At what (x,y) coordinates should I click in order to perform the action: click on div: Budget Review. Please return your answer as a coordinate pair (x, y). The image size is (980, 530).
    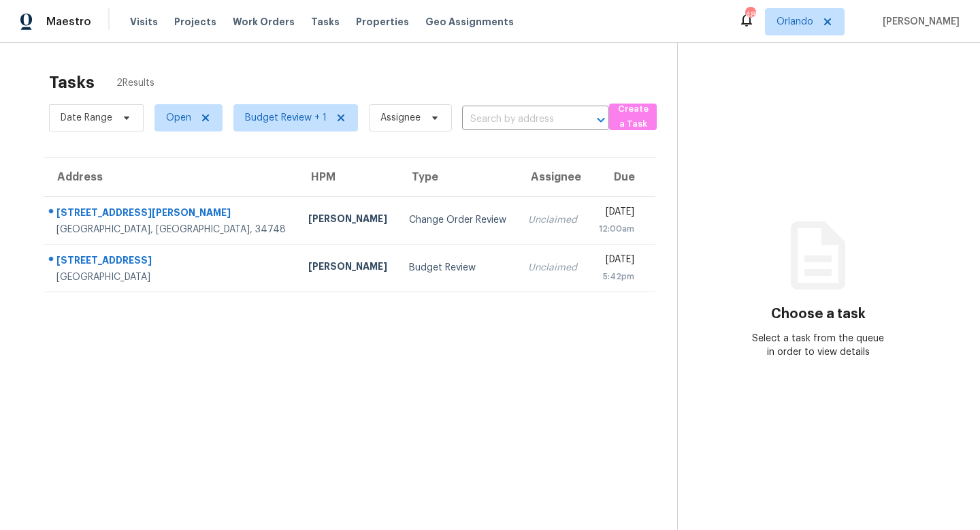
    Looking at the image, I should click on (458, 267).